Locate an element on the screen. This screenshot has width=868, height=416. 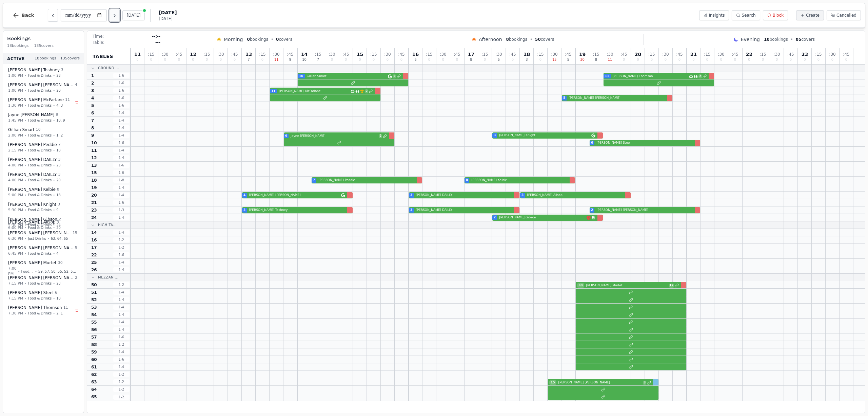
span: 4, 3 is located at coordinates (59, 105).